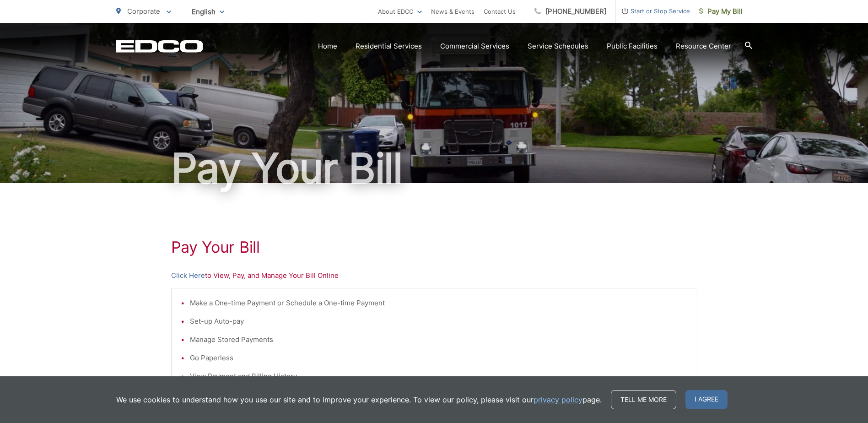 The image size is (868, 423). What do you see at coordinates (452, 11) in the screenshot?
I see `a: News & Events` at bounding box center [452, 11].